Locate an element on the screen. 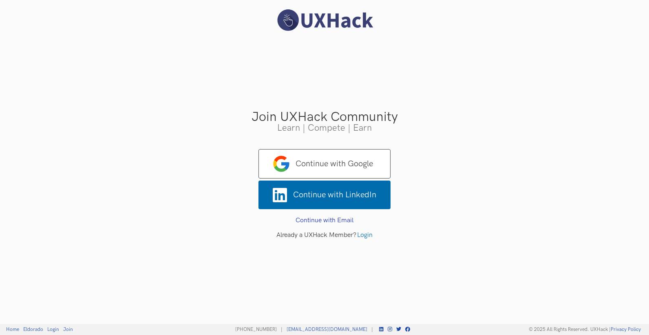  span: Already a UXHack Member? is located at coordinates (317, 235).